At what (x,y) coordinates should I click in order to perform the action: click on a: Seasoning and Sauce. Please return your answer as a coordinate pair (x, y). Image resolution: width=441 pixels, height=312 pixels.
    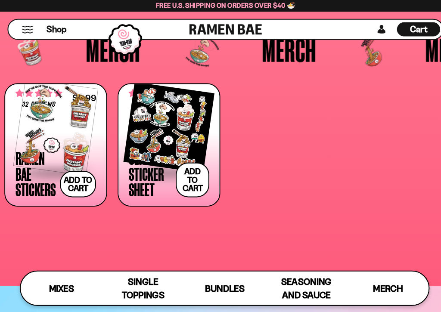
    Looking at the image, I should click on (299, 282).